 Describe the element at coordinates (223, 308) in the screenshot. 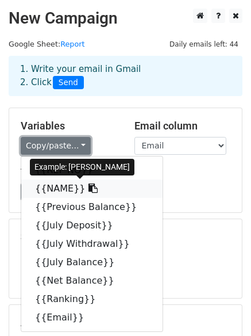

I see `div: Chat Widget` at that location.